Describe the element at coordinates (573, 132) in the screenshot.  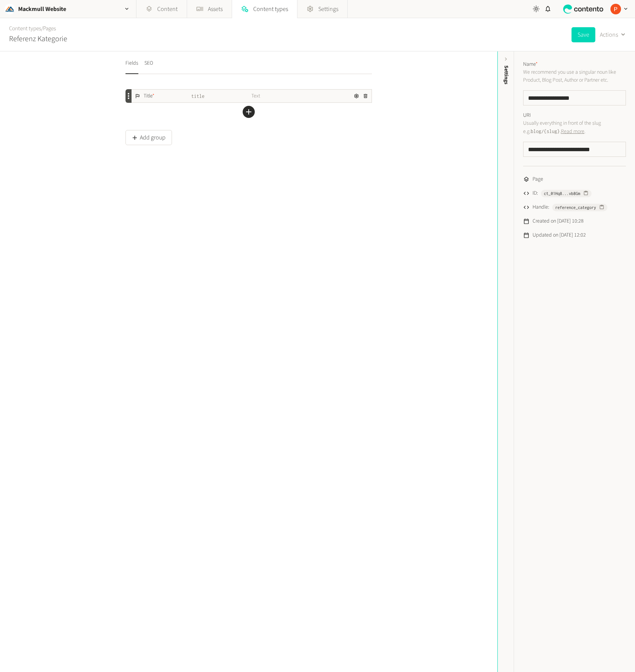
I see `a: Read more` at that location.